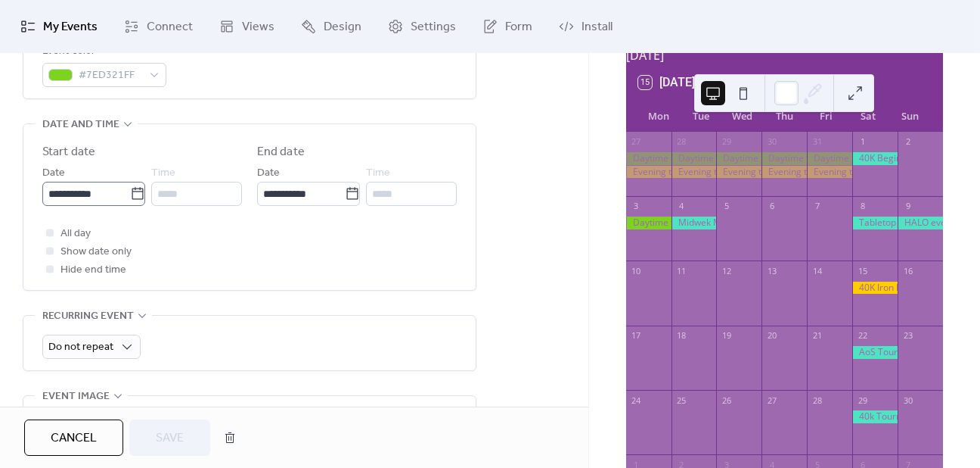  Describe the element at coordinates (636, 206) in the screenshot. I see `div: 3` at that location.